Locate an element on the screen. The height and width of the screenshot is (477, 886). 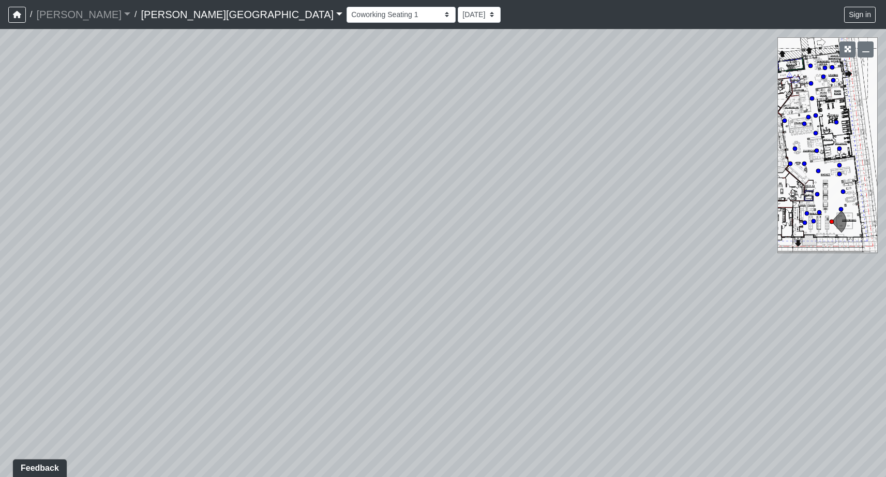
button: Feedback is located at coordinates (32, 12).